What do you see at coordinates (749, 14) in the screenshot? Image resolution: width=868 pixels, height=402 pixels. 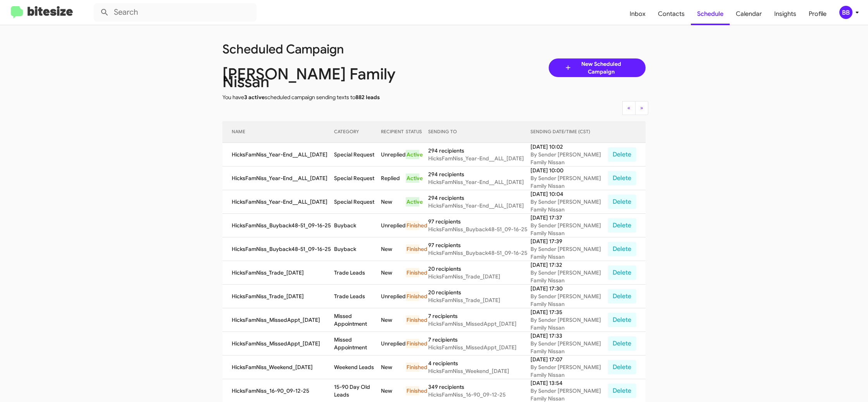 I see `a: Calendar` at bounding box center [749, 14].